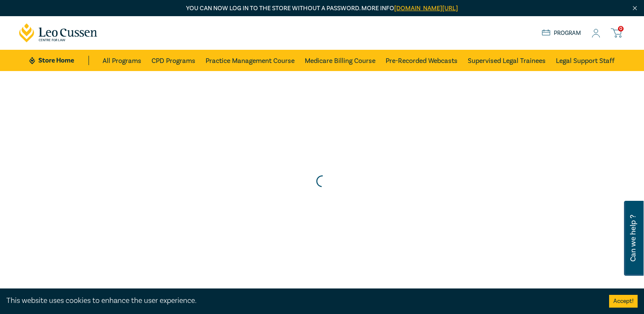 The image size is (644, 314). Describe the element at coordinates (59, 61) in the screenshot. I see `a: Store Home` at that location.